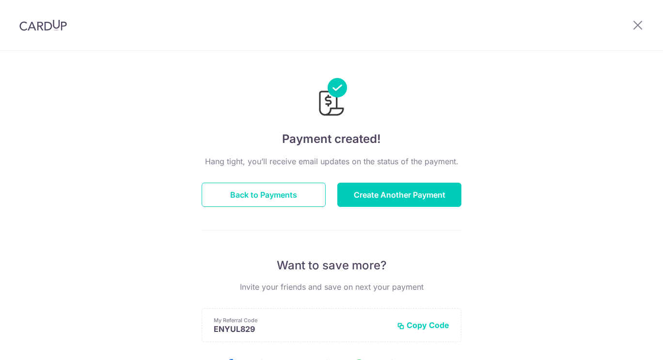 This screenshot has height=360, width=663. What do you see at coordinates (301, 320) in the screenshot?
I see `p: My Referral Code` at bounding box center [301, 320].